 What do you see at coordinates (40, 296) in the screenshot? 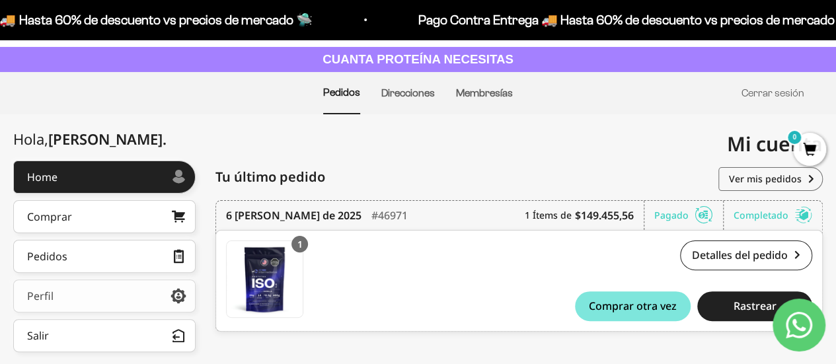
I see `div: Perfil` at bounding box center [40, 296].